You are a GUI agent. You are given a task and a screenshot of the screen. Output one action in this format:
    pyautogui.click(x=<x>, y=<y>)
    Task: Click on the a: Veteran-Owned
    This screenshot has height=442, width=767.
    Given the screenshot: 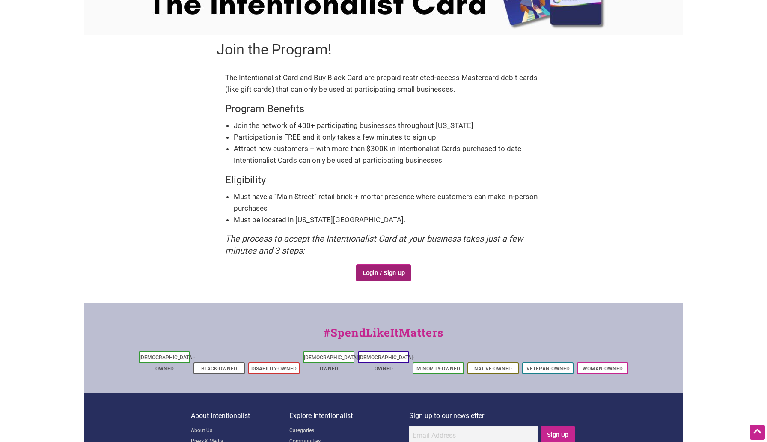 What is the action you would take?
    pyautogui.click(x=548, y=369)
    